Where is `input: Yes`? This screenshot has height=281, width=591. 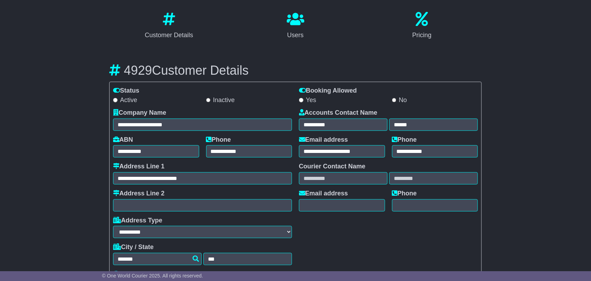
input: Yes is located at coordinates (301, 100).